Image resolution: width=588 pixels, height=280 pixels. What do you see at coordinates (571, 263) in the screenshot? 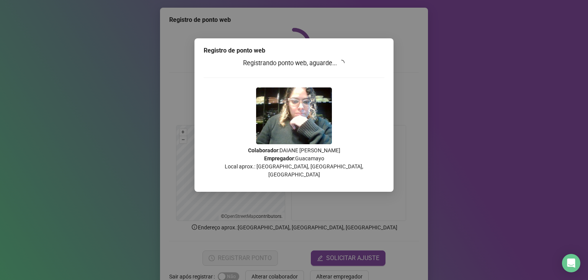
I see `div: Open Intercom Messenger` at bounding box center [571, 263].